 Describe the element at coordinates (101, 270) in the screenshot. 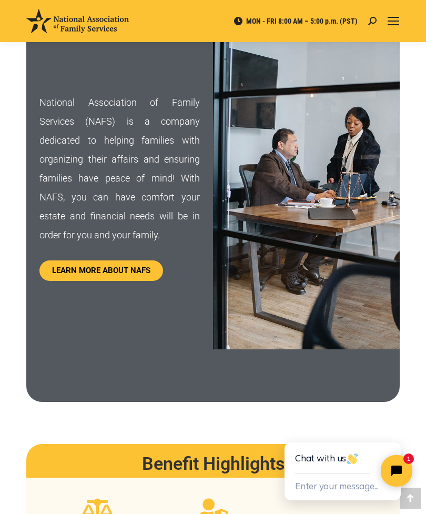

I see `a: LEARN MORE ABOUT NAFS` at that location.